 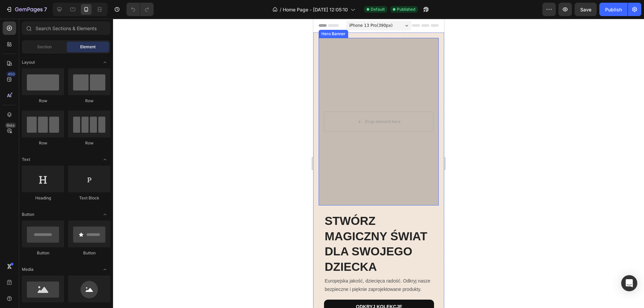 What do you see at coordinates (586, 10) in the screenshot?
I see `button: Save` at bounding box center [586, 10].